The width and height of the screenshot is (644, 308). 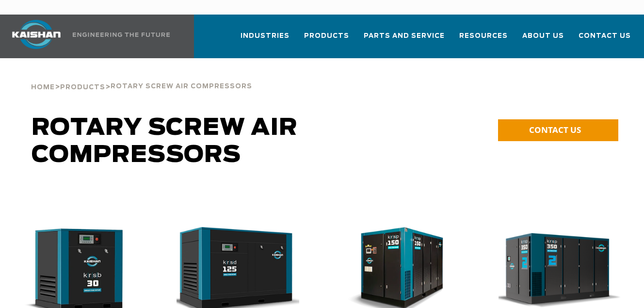 I want to click on a: Industries, so click(x=265, y=40).